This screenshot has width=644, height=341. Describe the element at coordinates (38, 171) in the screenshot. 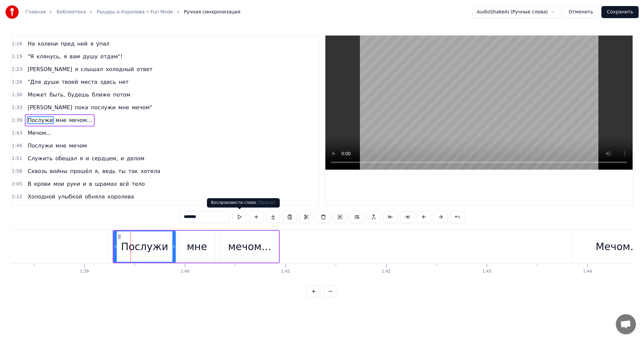

I see `span: Сквозь` at that location.